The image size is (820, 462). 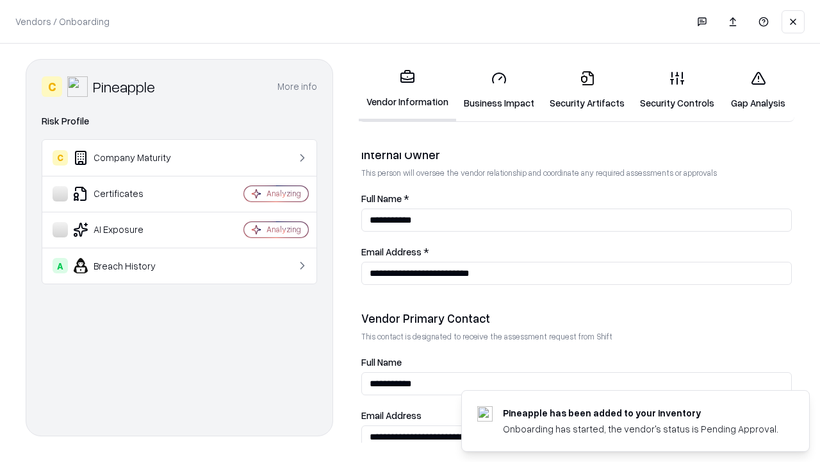 What do you see at coordinates (485, 413) in the screenshot?
I see `img: pineappleenergy.com` at bounding box center [485, 413].